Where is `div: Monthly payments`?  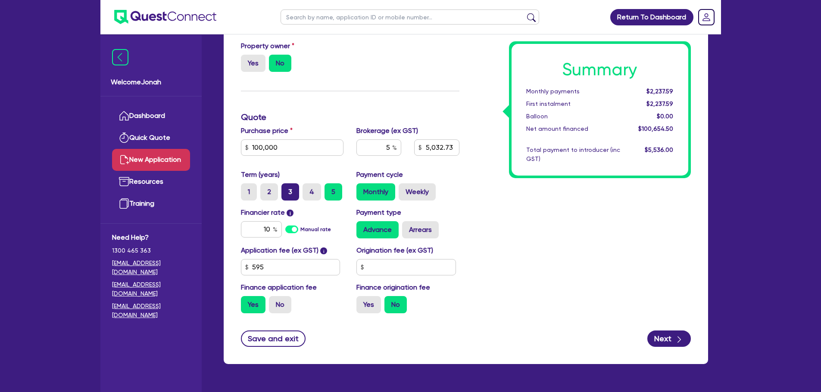
div: Monthly payments is located at coordinates (573, 91).